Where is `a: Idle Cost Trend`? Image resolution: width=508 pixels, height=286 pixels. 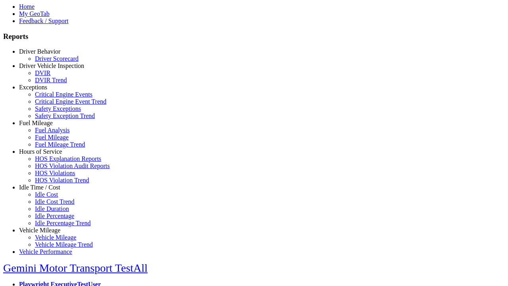 a: Idle Cost Trend is located at coordinates (55, 201).